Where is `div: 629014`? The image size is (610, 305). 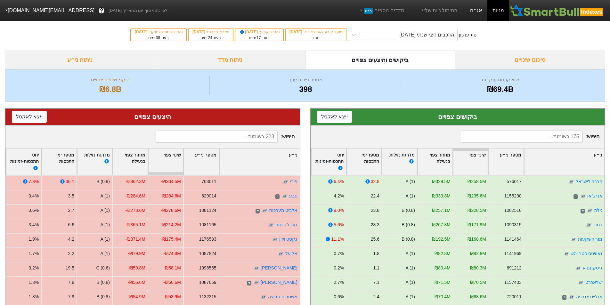
div: 629014 is located at coordinates (209, 196).